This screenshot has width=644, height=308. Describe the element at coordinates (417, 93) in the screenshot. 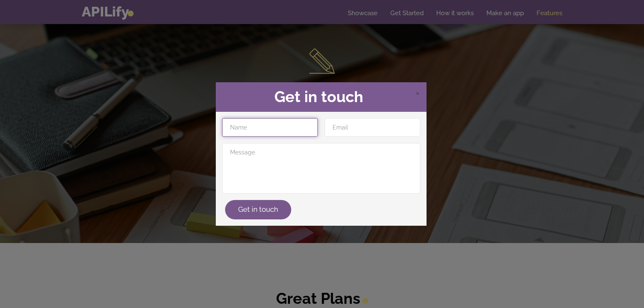

I see `span: Close` at that location.